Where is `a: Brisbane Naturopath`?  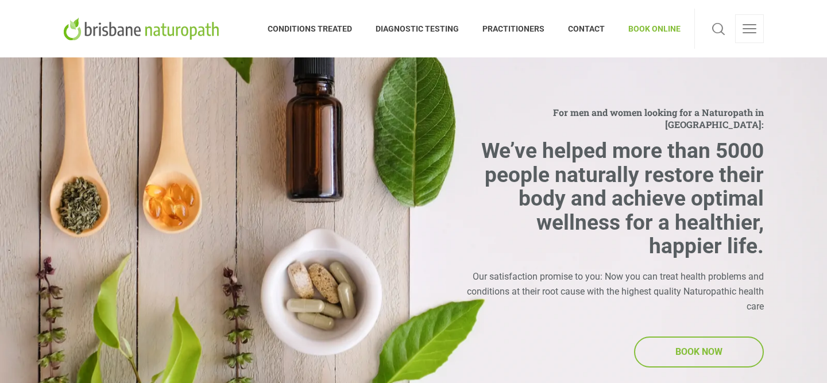 a: Brisbane Naturopath is located at coordinates (143, 29).